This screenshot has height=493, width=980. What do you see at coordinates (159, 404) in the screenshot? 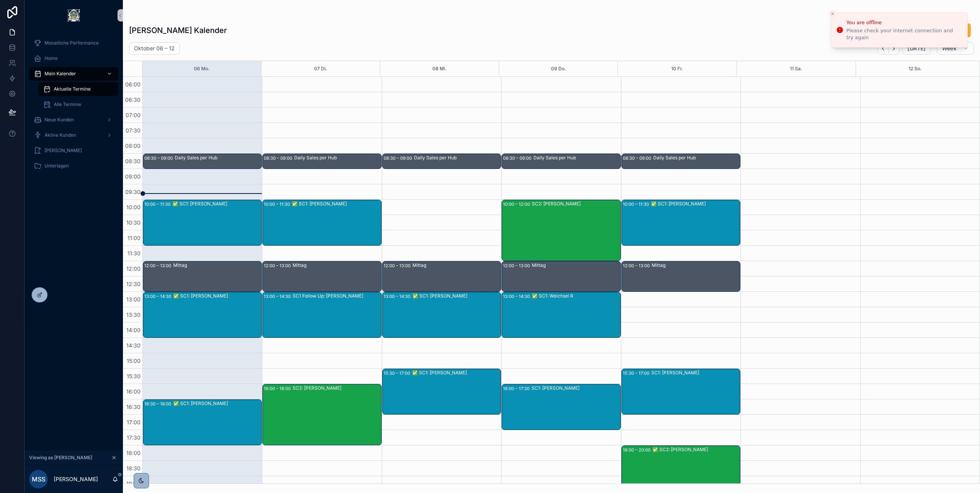
I see `div: 16:30 – 18:00` at bounding box center [159, 404].